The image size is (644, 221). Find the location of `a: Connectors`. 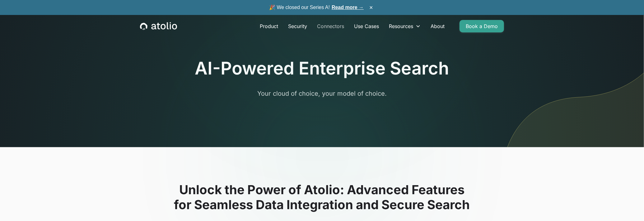

a: Connectors is located at coordinates (330, 26).